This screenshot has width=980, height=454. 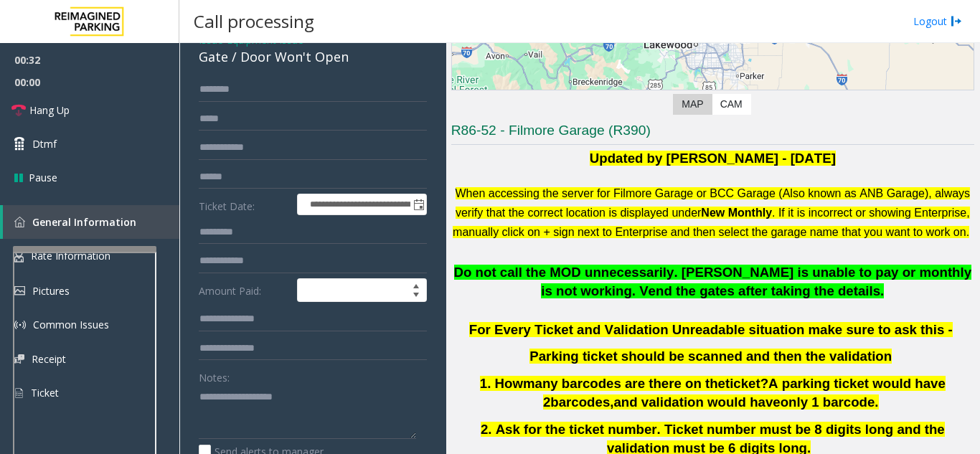 What do you see at coordinates (313, 57) in the screenshot?
I see `div: Gate / Door Won't Open` at bounding box center [313, 57].